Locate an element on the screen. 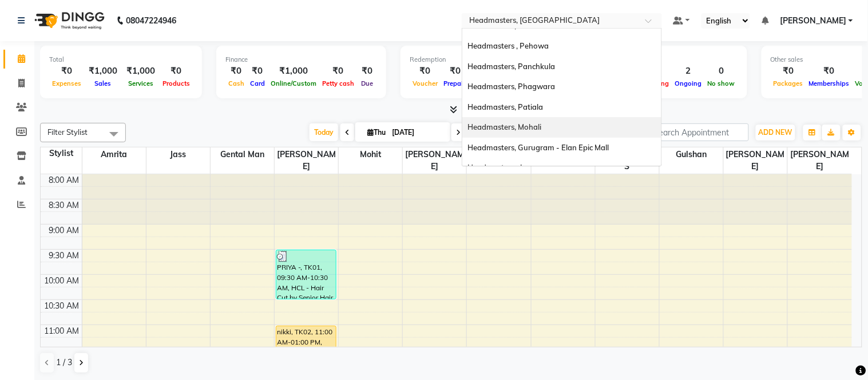 Image resolution: width=868 pixels, height=380 pixels. div: 10:30 AM is located at coordinates (62, 306).